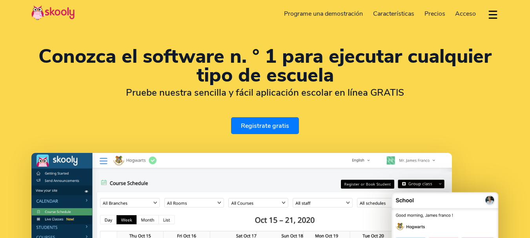  Describe the element at coordinates (265, 66) in the screenshot. I see `h1: Conozca el software n. ° 1 para ejecutar cualquier tipo de escuela` at that location.